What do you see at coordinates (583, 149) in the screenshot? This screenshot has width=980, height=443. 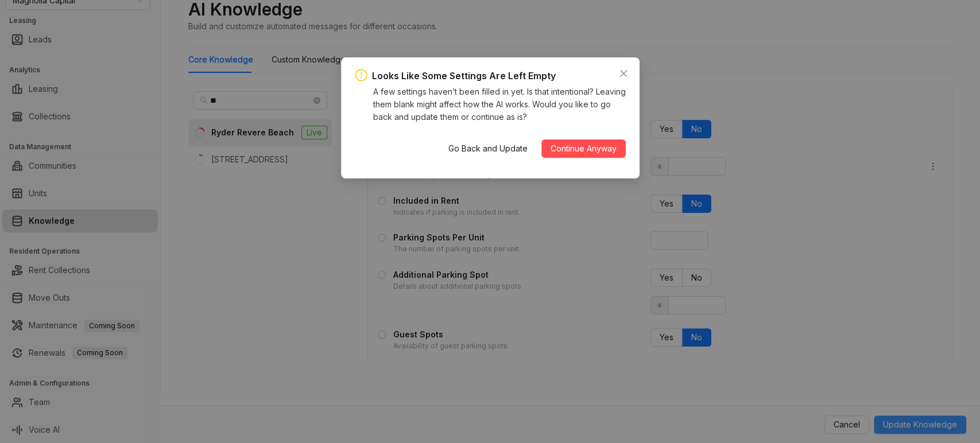 I see `button: Continue Anyway` at bounding box center [583, 149].